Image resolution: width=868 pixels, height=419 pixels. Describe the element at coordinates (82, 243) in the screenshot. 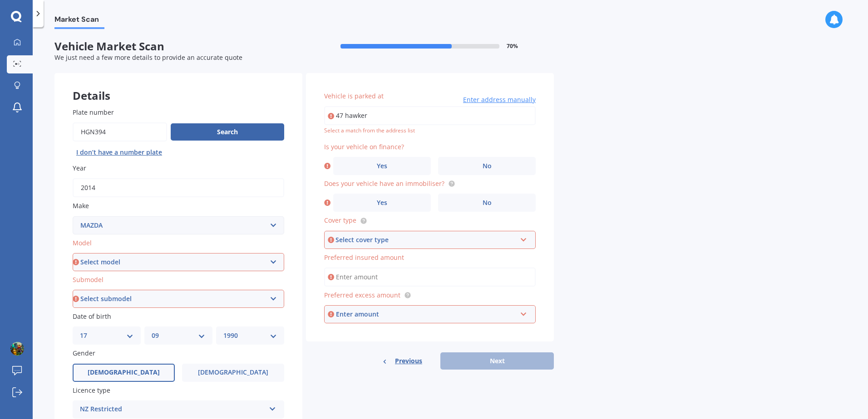

I see `span: Model` at that location.